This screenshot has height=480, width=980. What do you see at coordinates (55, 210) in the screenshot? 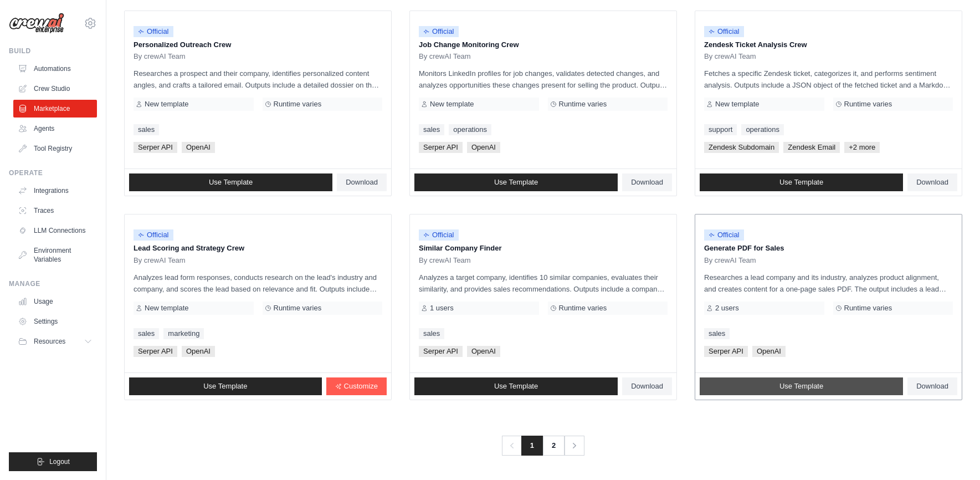
I see `a: Traces` at bounding box center [55, 210].